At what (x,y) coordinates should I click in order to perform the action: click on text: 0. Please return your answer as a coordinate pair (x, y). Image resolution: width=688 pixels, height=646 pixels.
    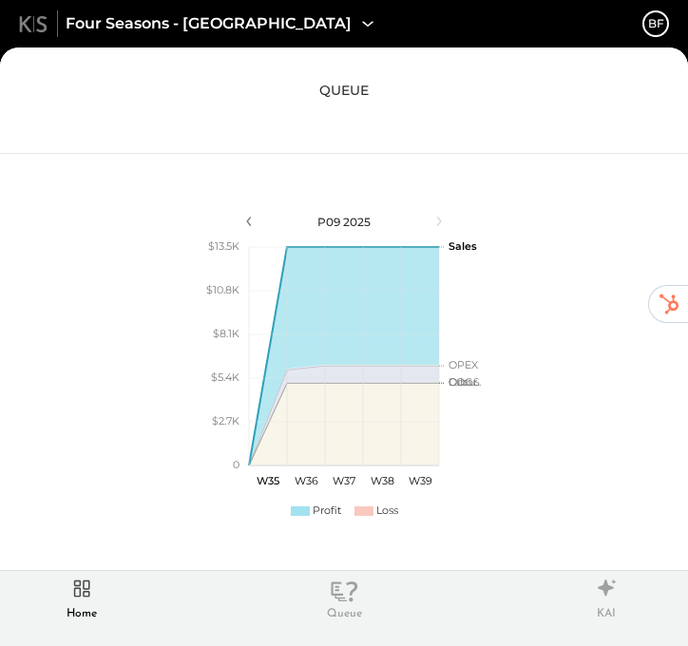
    Looking at the image, I should click on (236, 464).